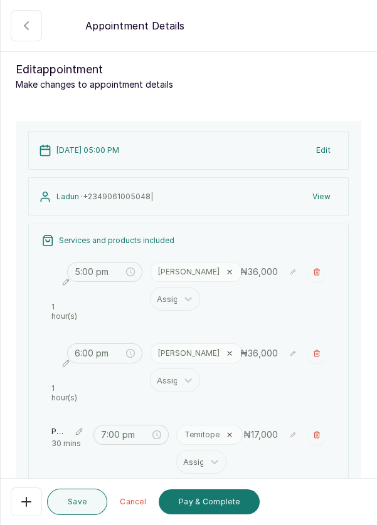 The width and height of the screenshot is (377, 525). What do you see at coordinates (117, 241) in the screenshot?
I see `p: Services and products included` at bounding box center [117, 241].